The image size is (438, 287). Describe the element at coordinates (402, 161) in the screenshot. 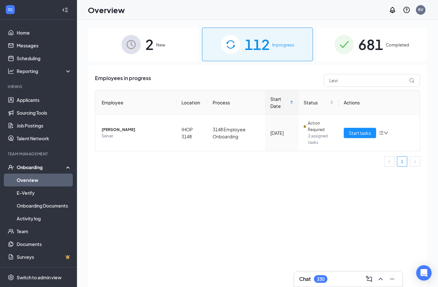

I see `li: 1` at that location.